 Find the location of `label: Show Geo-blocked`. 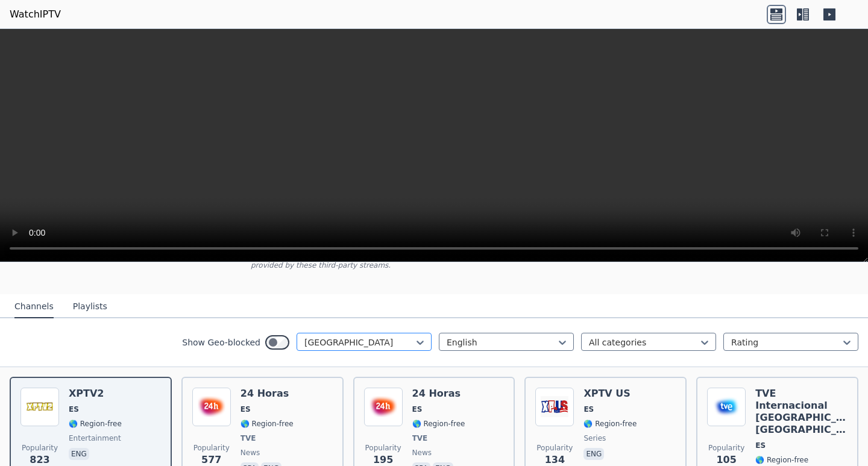

label: Show Geo-blocked is located at coordinates (221, 343).